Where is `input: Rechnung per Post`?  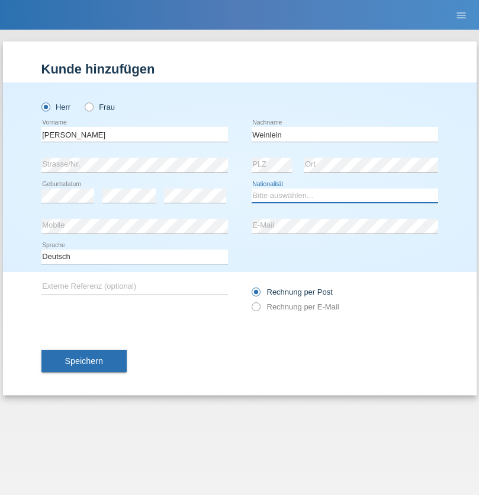
input: Rechnung per Post is located at coordinates (255, 295).